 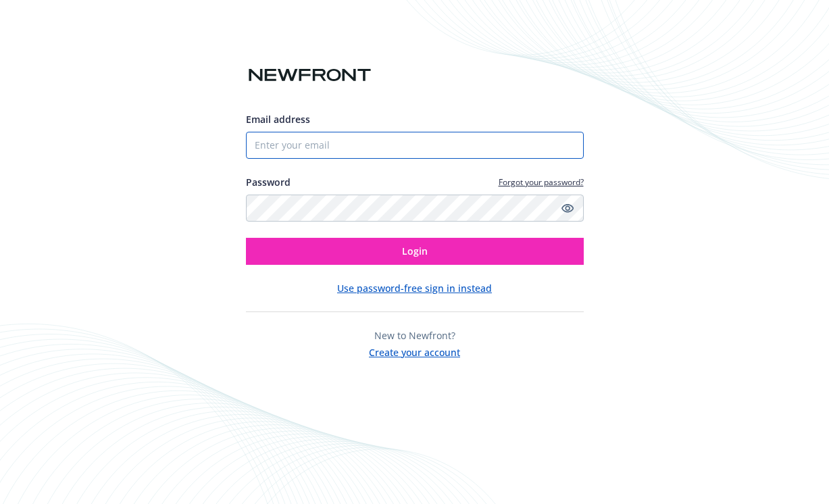 I want to click on button: Use password-free sign in instead, so click(x=414, y=287).